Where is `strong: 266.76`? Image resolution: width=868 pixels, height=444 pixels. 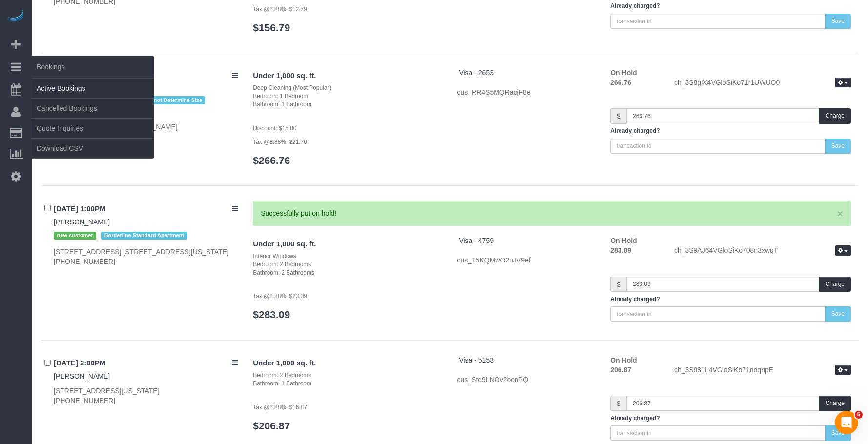
strong: 266.76 is located at coordinates (620, 83).